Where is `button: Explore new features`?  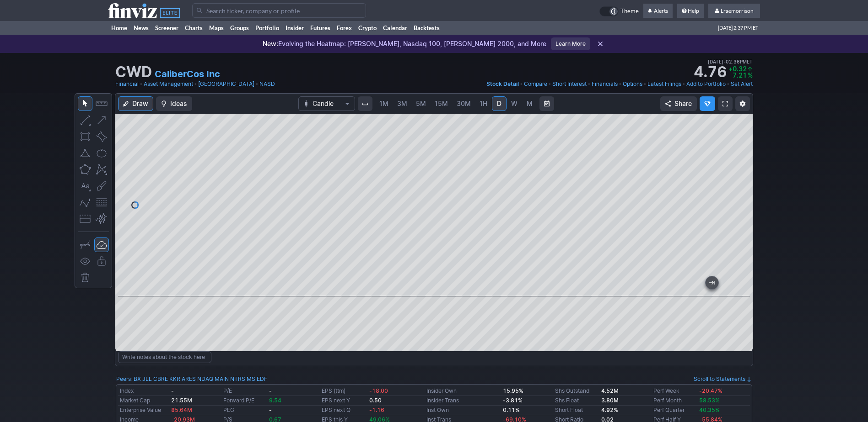 button: Explore new features is located at coordinates (707, 104).